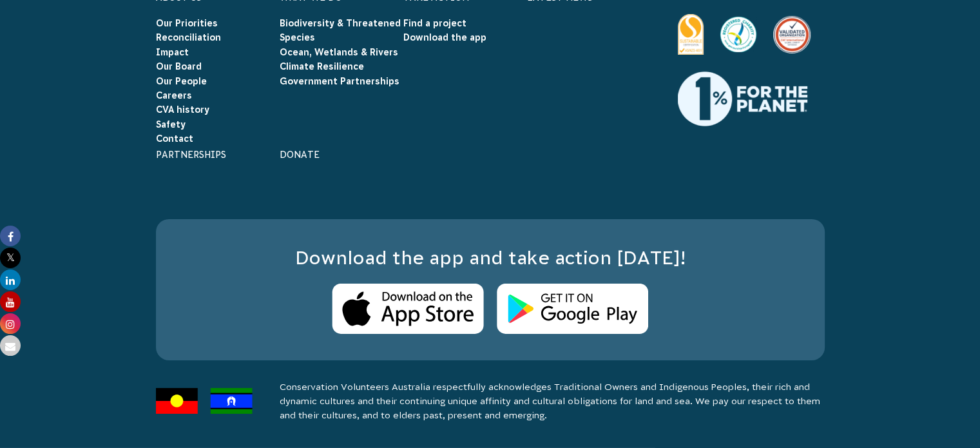 Image resolution: width=980 pixels, height=448 pixels. I want to click on a: Our People, so click(181, 81).